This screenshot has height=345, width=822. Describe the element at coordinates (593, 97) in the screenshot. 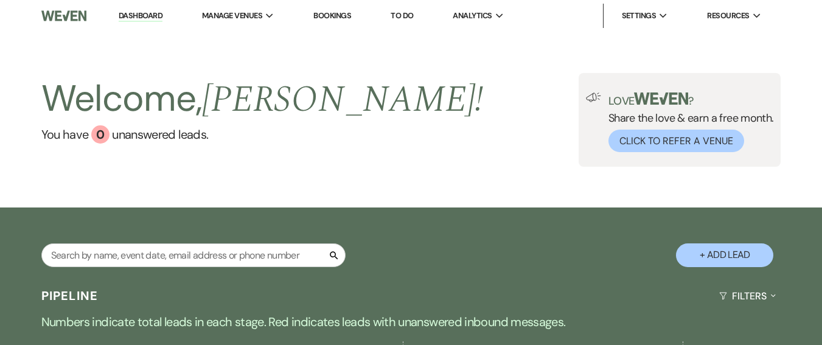

I see `img: loud-speaker-illustration.svg` at that location.